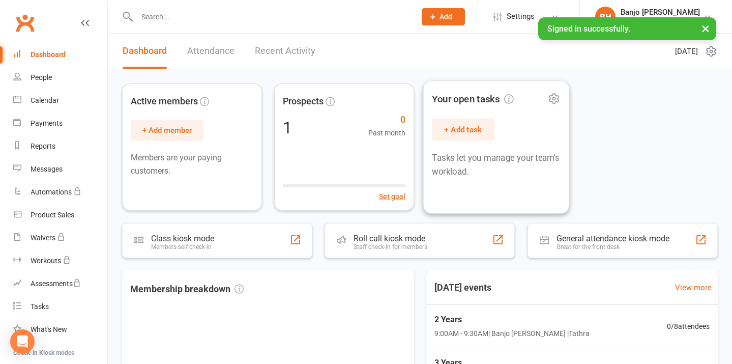  I want to click on a: View more, so click(694, 287).